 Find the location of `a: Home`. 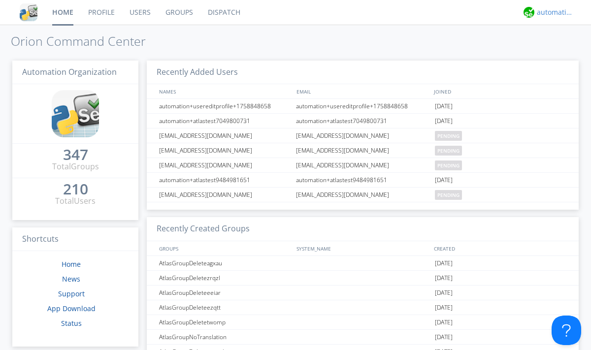

a: Home is located at coordinates (71, 264).